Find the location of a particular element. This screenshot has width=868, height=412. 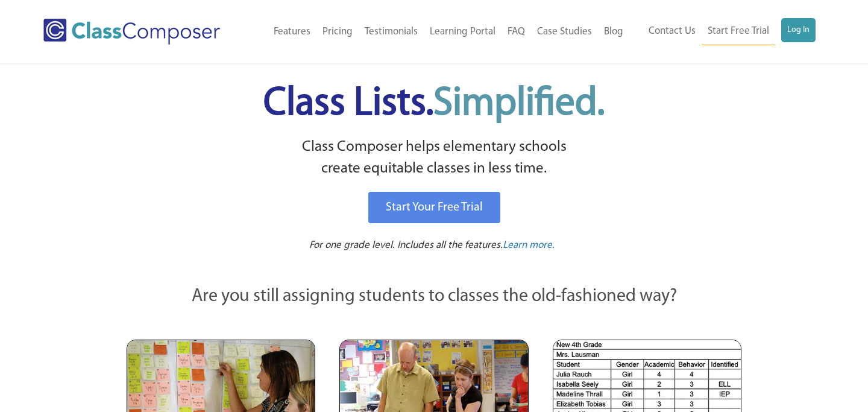

img: Class Composer is located at coordinates (131, 31).